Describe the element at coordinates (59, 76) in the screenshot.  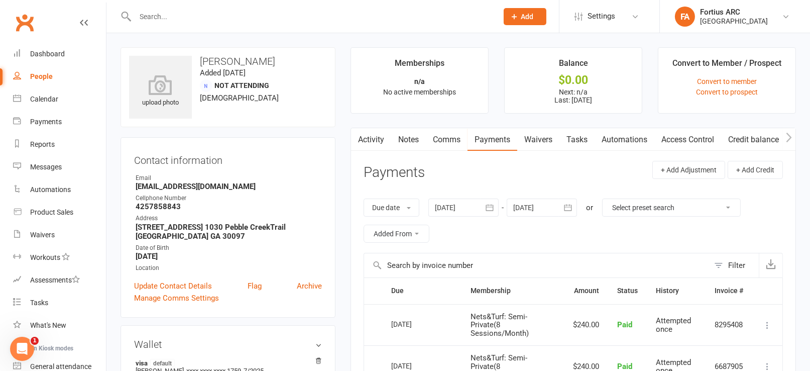
I see `a: People` at that location.